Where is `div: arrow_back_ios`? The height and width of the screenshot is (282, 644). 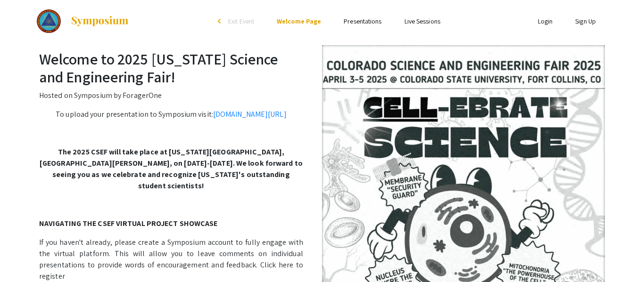
div: arrow_back_ios is located at coordinates (220, 21).